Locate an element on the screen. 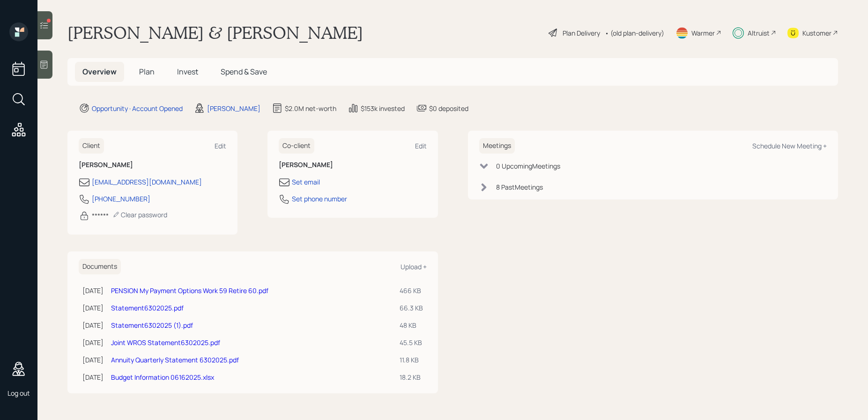 The height and width of the screenshot is (420, 868). div: 48 KB is located at coordinates (412, 325).